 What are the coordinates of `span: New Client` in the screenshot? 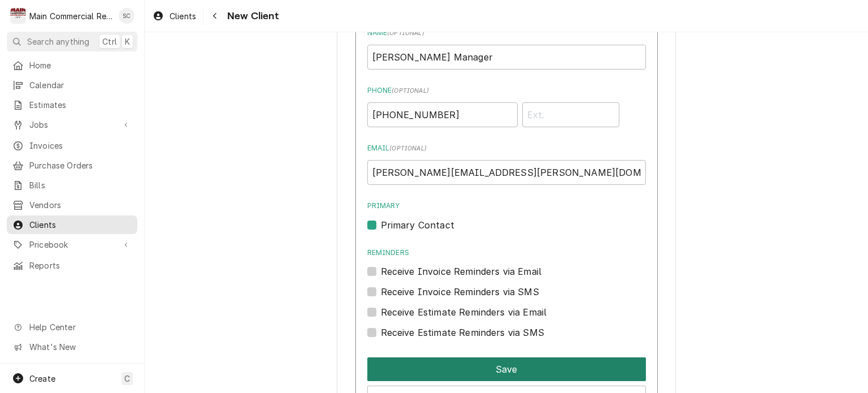 It's located at (250, 16).